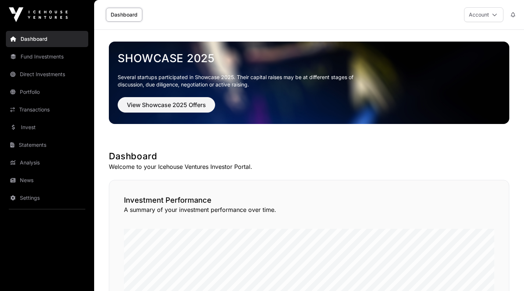 The height and width of the screenshot is (291, 524). What do you see at coordinates (241, 81) in the screenshot?
I see `p: Several startups participated in Showcase 2025. Their capital raises may be at different stages o...` at bounding box center [241, 81].